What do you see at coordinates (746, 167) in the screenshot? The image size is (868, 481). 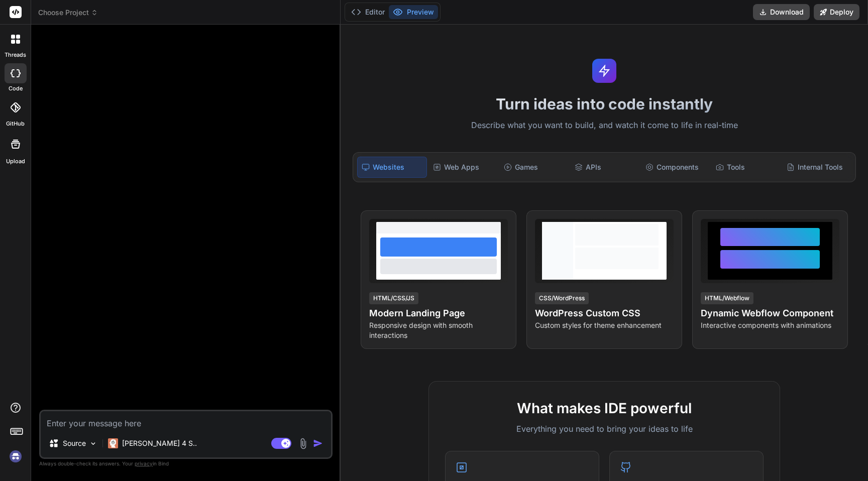 I see `div: Tools` at bounding box center [746, 167].